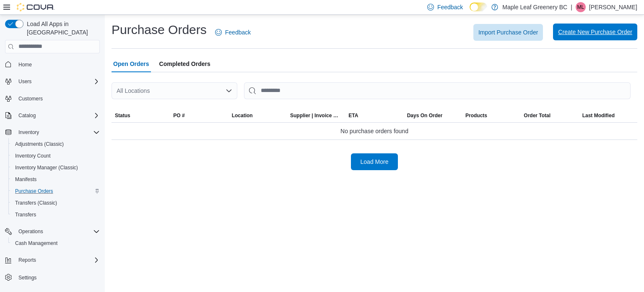  What do you see at coordinates (56, 215) in the screenshot?
I see `button: Transfers` at bounding box center [56, 215].